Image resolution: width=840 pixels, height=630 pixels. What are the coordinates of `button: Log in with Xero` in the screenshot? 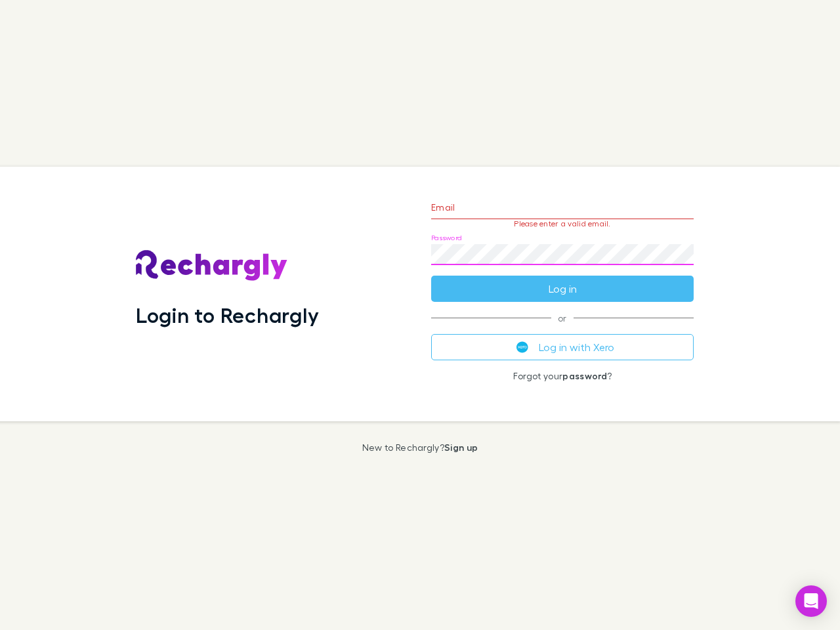 It's located at (563, 347).